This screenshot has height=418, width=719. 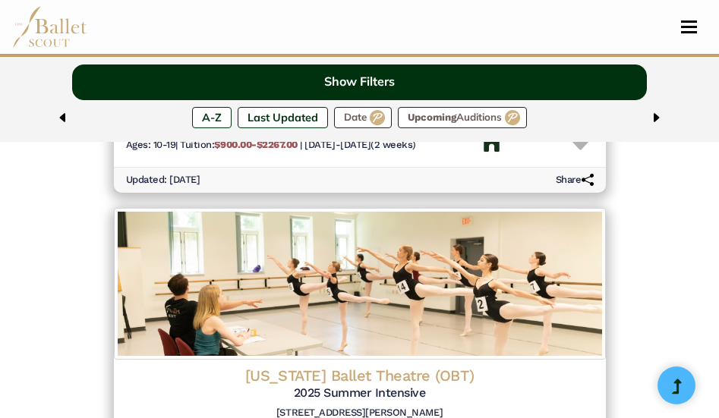 What do you see at coordinates (432, 117) in the screenshot?
I see `span: Upcoming` at bounding box center [432, 117].